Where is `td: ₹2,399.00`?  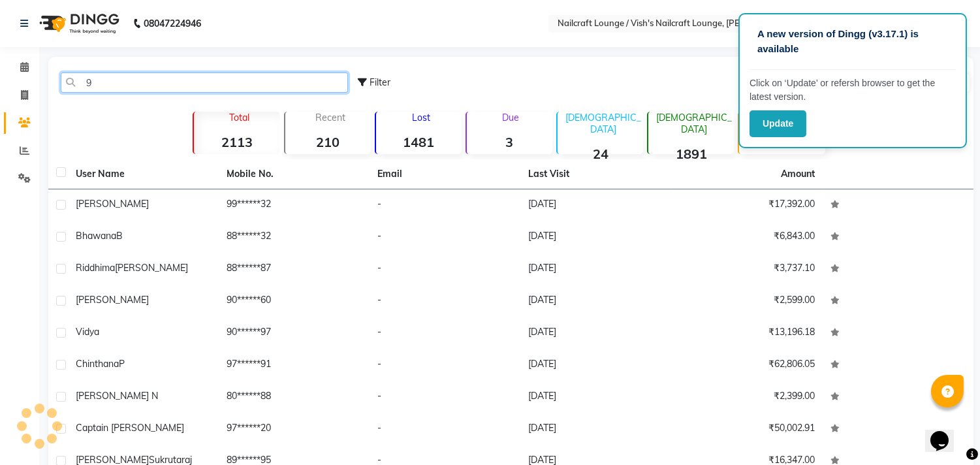
td: ₹2,399.00 is located at coordinates (747, 396).